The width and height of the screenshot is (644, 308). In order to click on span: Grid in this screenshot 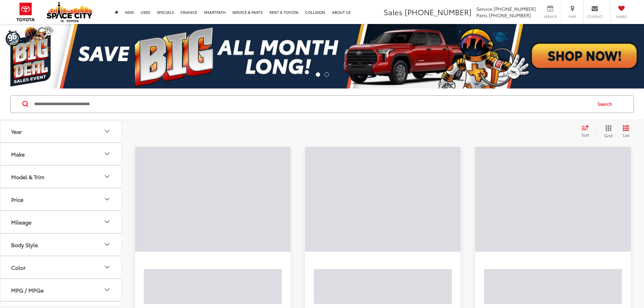, I will do `click(608, 135)`.